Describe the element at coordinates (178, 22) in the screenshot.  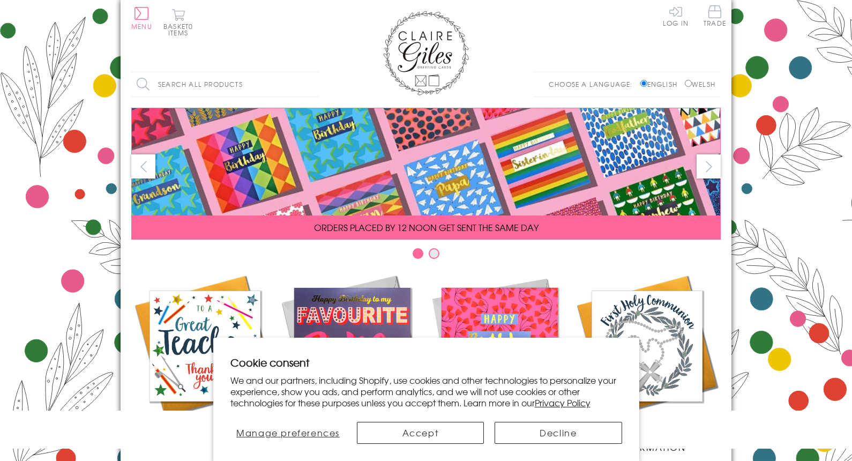
I see `button: Basket0 items` at that location.